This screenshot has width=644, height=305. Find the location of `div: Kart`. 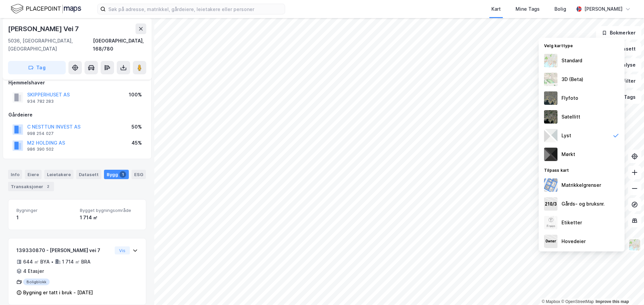

div: Kart is located at coordinates (496, 9).